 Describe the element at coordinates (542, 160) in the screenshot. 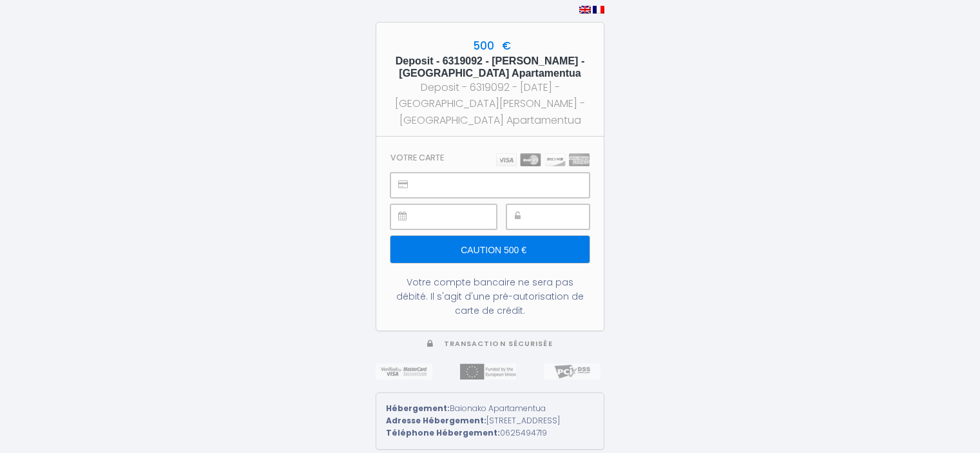

I see `img: carts.png` at that location.